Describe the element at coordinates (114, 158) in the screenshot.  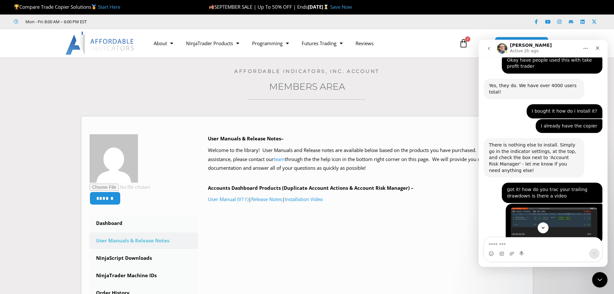
I see `img: 929d569166cf1830a75b326264848cd7d4a207fa1233afa1746c2be3c958da89` at that location.